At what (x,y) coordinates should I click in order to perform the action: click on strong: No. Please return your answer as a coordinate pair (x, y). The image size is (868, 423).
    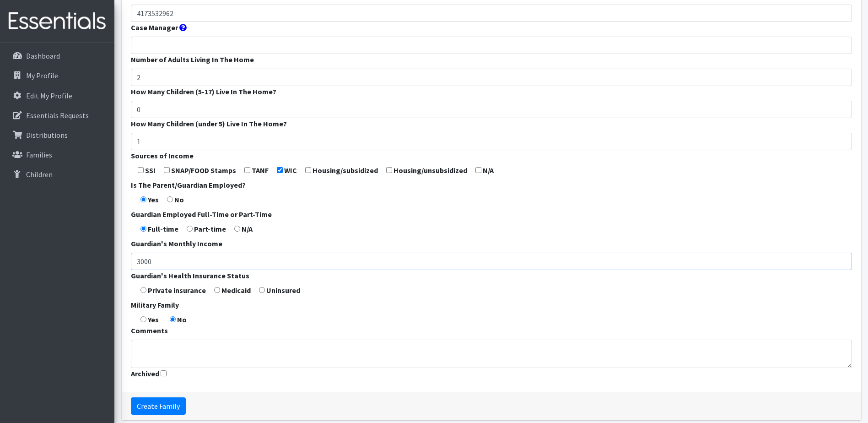
    Looking at the image, I should click on (182, 319).